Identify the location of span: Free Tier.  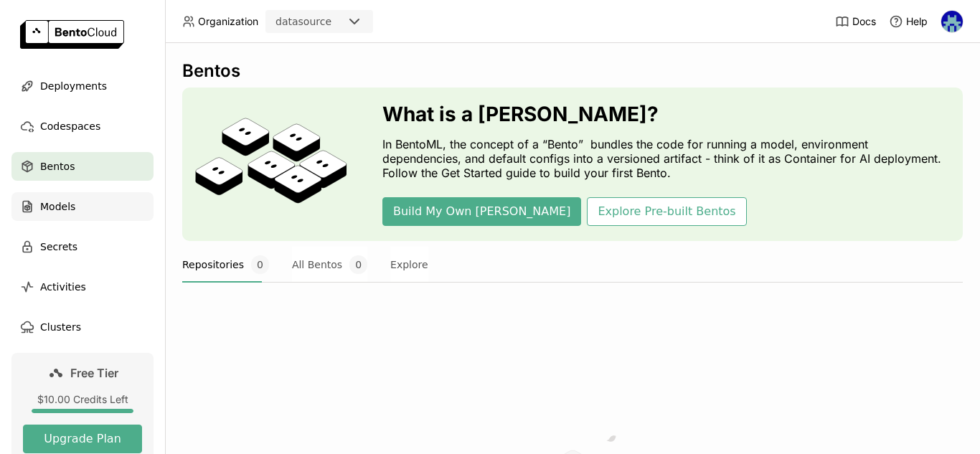
(94, 373).